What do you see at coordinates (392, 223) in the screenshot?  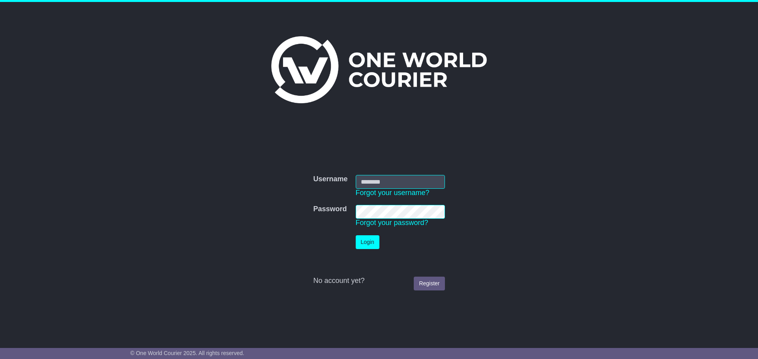 I see `a: Forgot your password?` at bounding box center [392, 223].